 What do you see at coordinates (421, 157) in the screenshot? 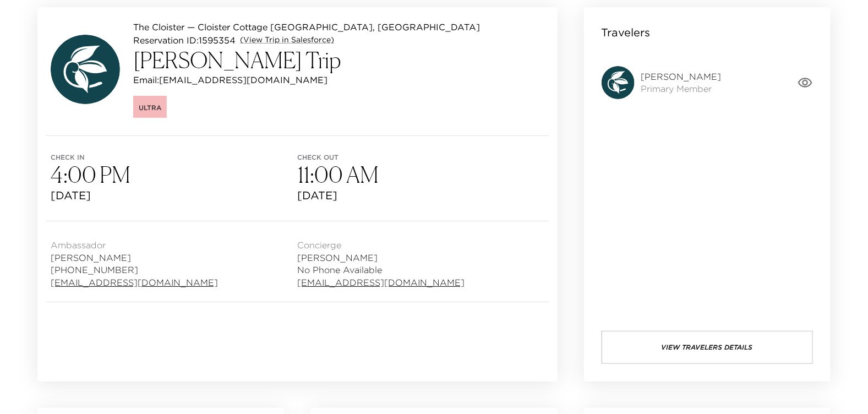
I see `span: Check out` at bounding box center [421, 157].